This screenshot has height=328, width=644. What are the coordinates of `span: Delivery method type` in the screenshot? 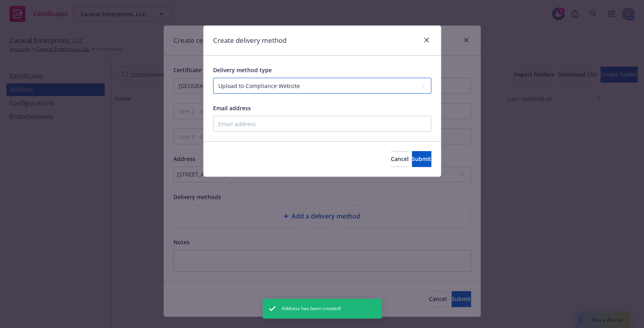 It's located at (242, 70).